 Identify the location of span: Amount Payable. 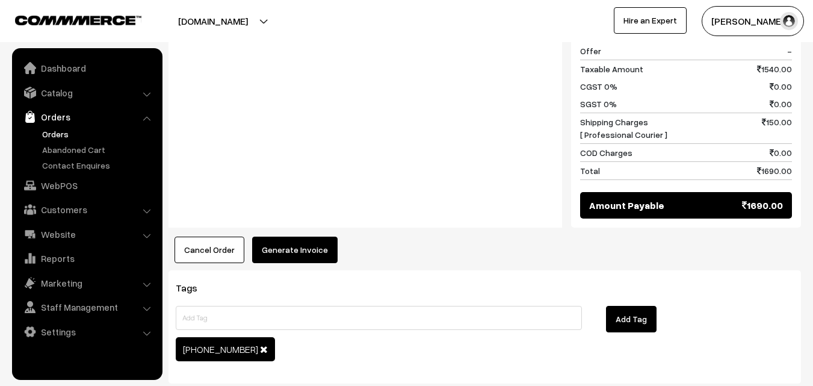
(626, 205).